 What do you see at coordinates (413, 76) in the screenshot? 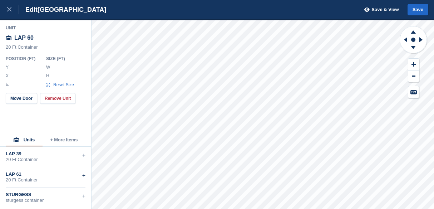
I see `button: Zoom Out` at bounding box center [413, 76].